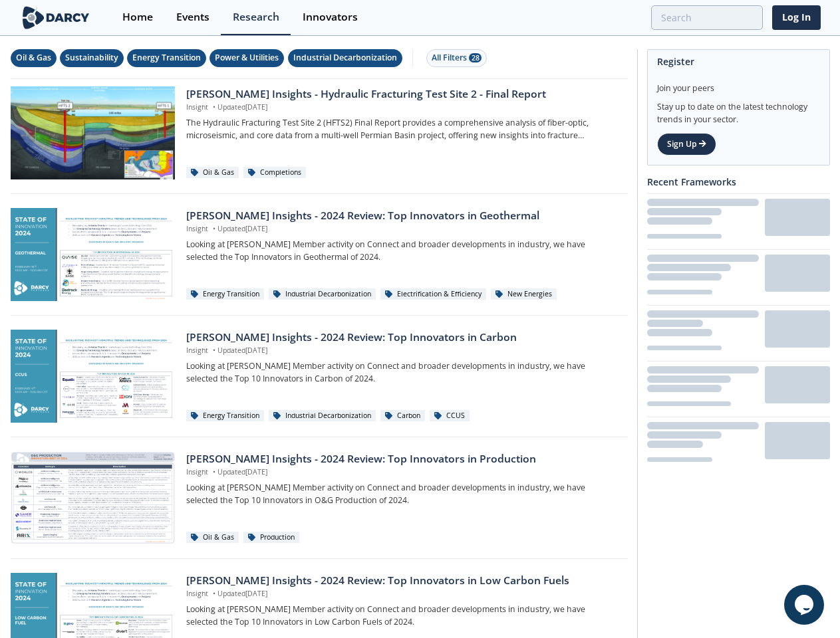 The height and width of the screenshot is (638, 840). What do you see at coordinates (402, 416) in the screenshot?
I see `div: Carbon` at bounding box center [402, 416].